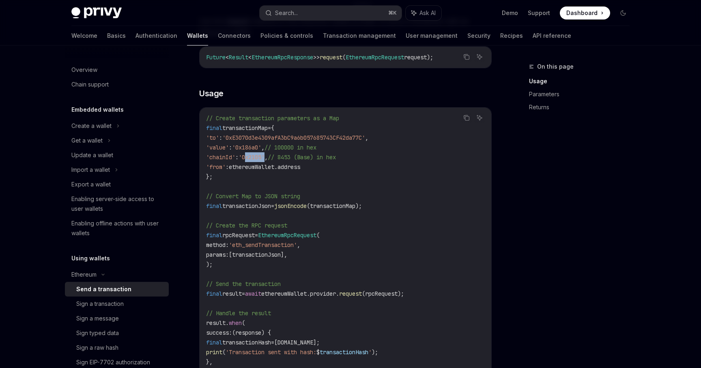 The image size is (701, 368). Describe the element at coordinates (331, 13) in the screenshot. I see `button: Search...⌘K` at that location.